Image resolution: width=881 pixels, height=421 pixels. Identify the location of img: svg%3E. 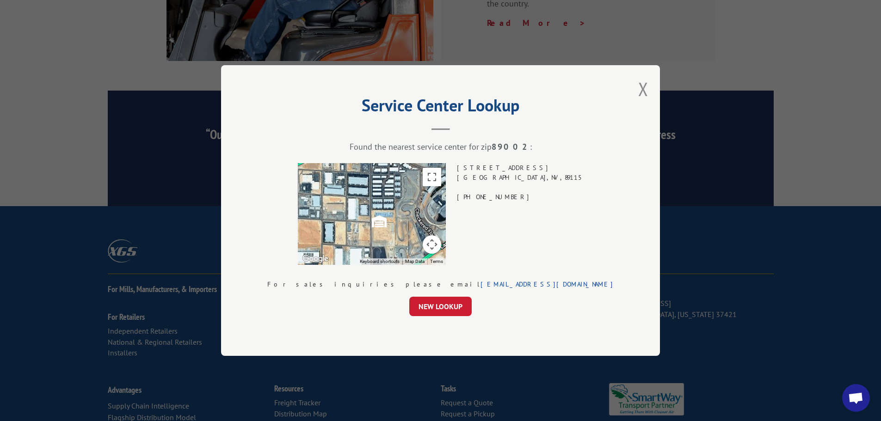
(379, 222).